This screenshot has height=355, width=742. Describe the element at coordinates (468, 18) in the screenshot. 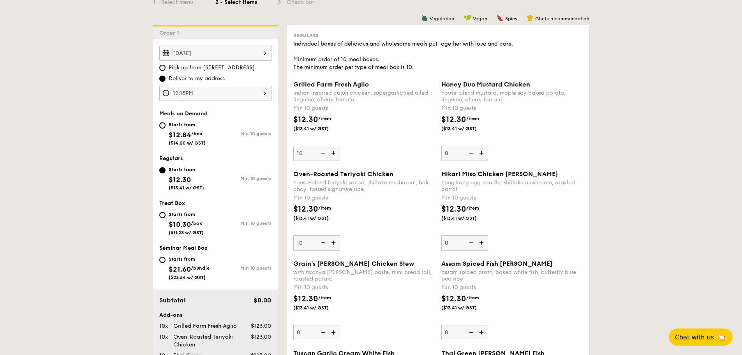

I see `img: icon-vegan.f8ff3823.svg` at that location.